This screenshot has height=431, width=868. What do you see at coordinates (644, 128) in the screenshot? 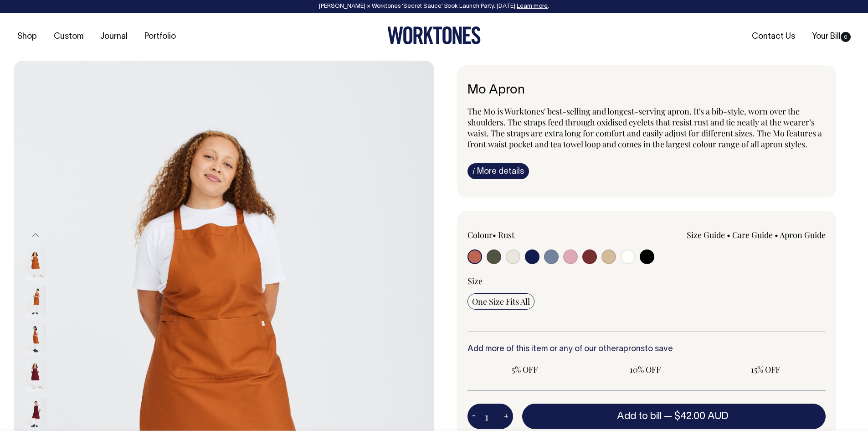
I see `span: The Mo is Worktones' best-selling and longest-serving apron. It's a bib-style, worn over the shou...` at bounding box center [644, 128].